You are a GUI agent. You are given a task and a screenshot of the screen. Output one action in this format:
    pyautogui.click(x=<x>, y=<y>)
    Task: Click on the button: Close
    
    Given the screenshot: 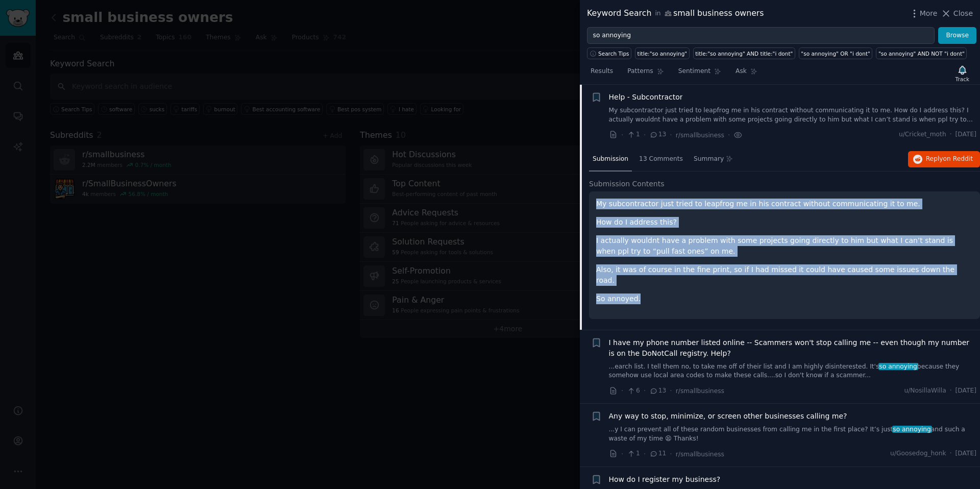 What is the action you would take?
    pyautogui.click(x=956, y=13)
    